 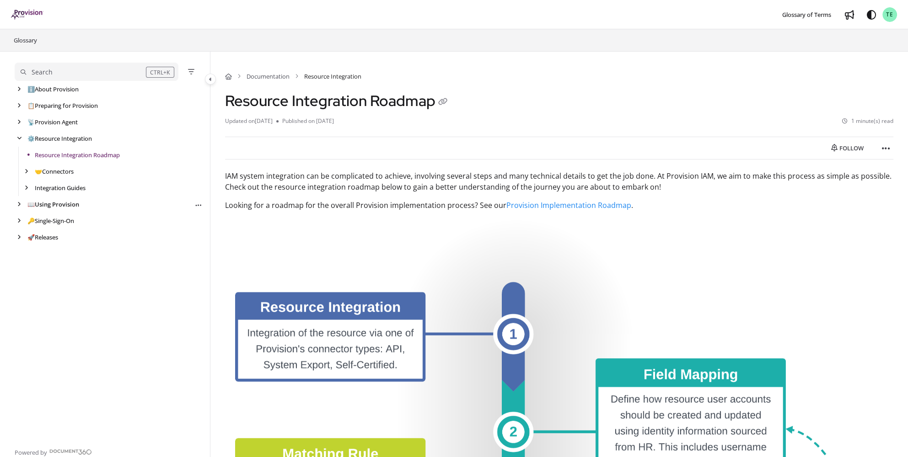 I want to click on span: Glossary of Terms, so click(x=806, y=15).